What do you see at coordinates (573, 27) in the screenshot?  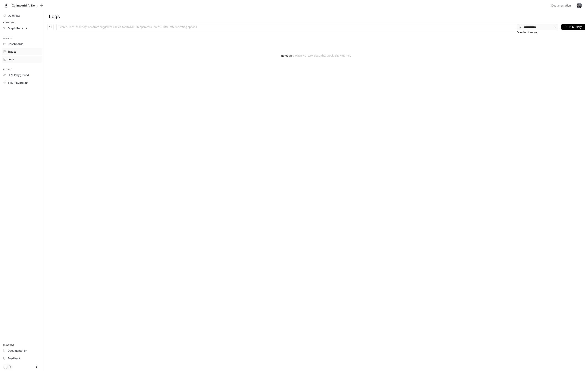 I see `button: Run Query` at bounding box center [573, 27].